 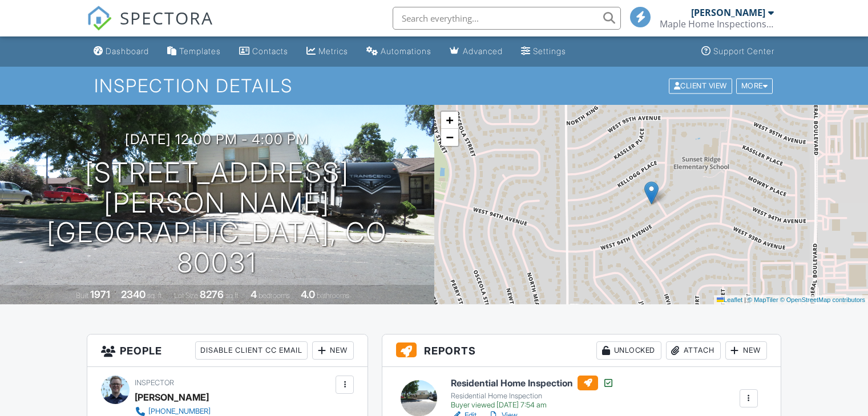 I want to click on a: Metrics, so click(x=327, y=52).